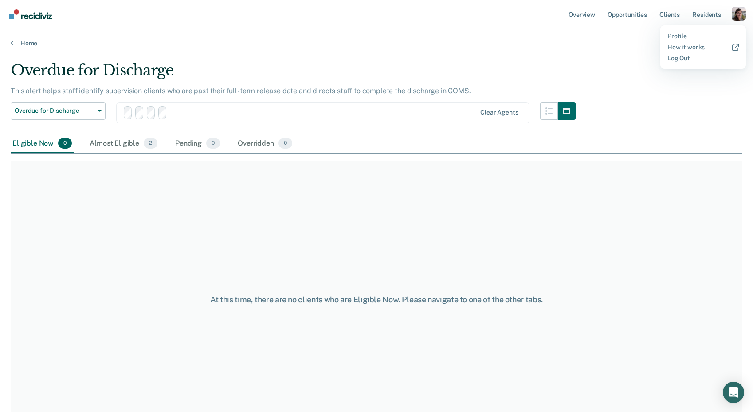 This screenshot has width=753, height=412. Describe the element at coordinates (703, 47) in the screenshot. I see `a: How it works` at that location.